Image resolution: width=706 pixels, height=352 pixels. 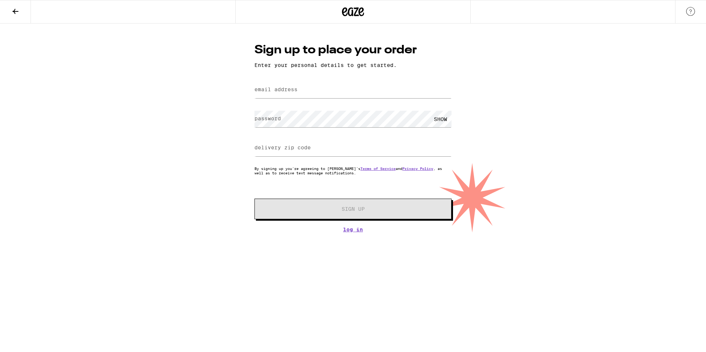 What do you see at coordinates (268, 118) in the screenshot?
I see `label: password` at bounding box center [268, 118].